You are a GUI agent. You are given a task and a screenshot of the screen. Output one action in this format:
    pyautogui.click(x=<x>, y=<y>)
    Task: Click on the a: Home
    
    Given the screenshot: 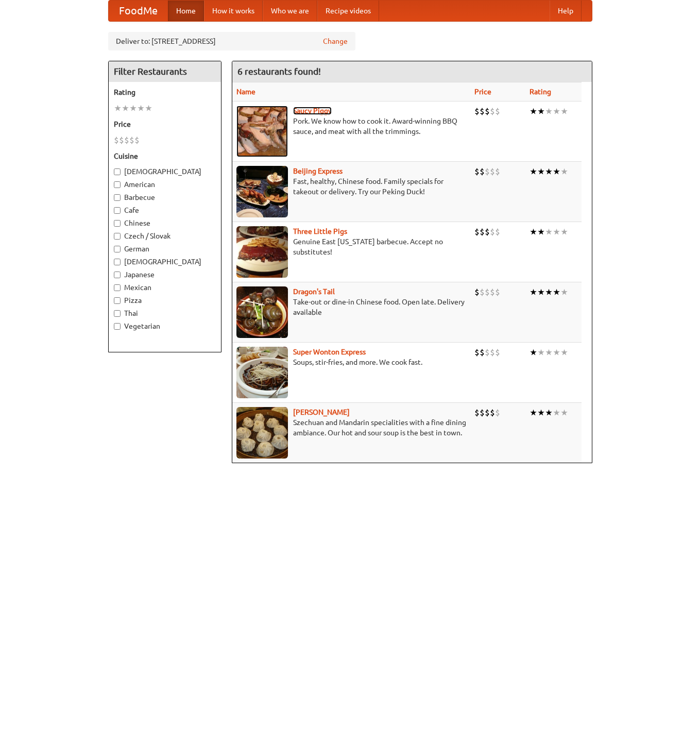 What is the action you would take?
    pyautogui.click(x=186, y=11)
    